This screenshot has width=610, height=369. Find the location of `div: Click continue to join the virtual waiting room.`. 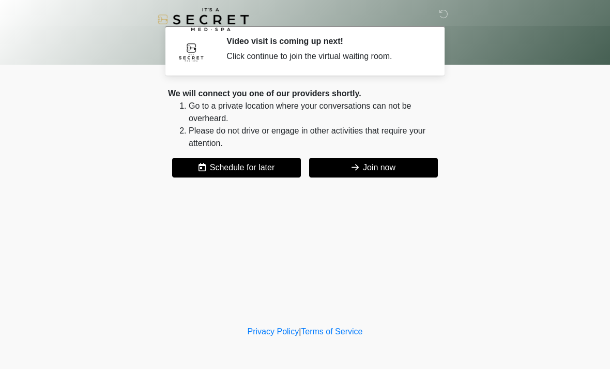

div: Click continue to join the virtual waiting room. is located at coordinates (326, 56).